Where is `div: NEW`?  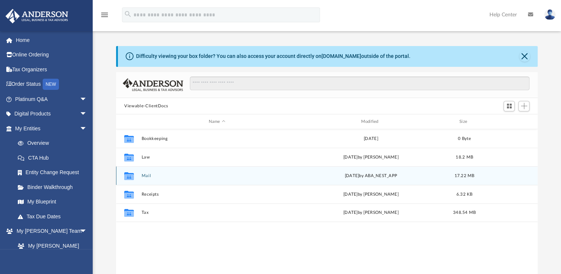 div: NEW is located at coordinates (51, 84).